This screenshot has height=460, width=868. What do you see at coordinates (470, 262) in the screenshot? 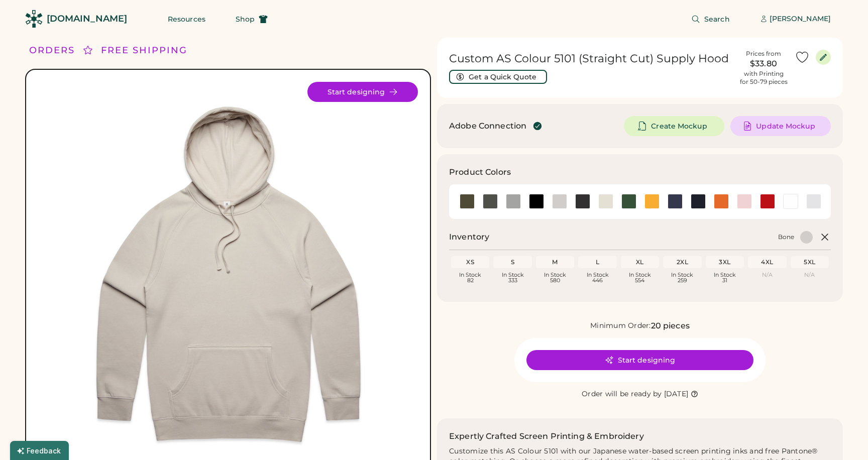
I see `div: XS` at bounding box center [470, 262].